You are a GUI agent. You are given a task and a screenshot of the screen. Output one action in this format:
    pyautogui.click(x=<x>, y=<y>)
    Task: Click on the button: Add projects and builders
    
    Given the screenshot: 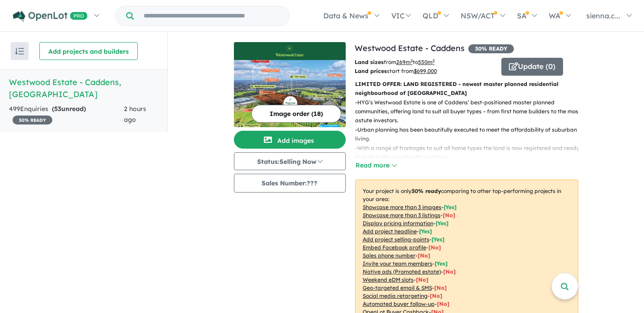 What is the action you would take?
    pyautogui.click(x=88, y=51)
    